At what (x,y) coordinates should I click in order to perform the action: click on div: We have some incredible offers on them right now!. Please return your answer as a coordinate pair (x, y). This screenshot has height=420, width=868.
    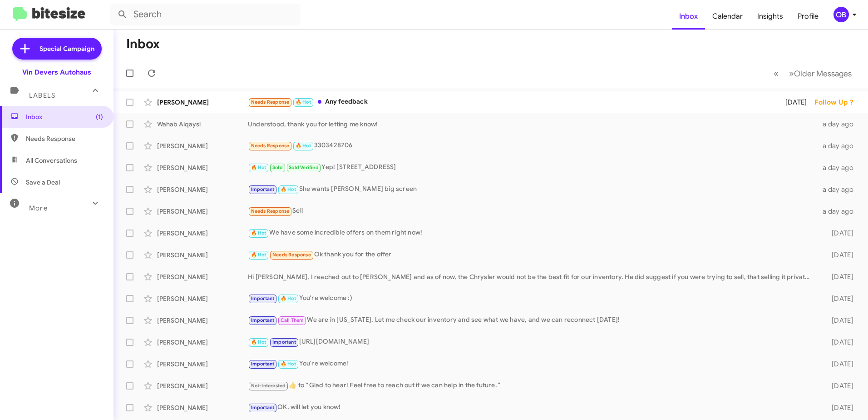
    Looking at the image, I should click on (532, 233).